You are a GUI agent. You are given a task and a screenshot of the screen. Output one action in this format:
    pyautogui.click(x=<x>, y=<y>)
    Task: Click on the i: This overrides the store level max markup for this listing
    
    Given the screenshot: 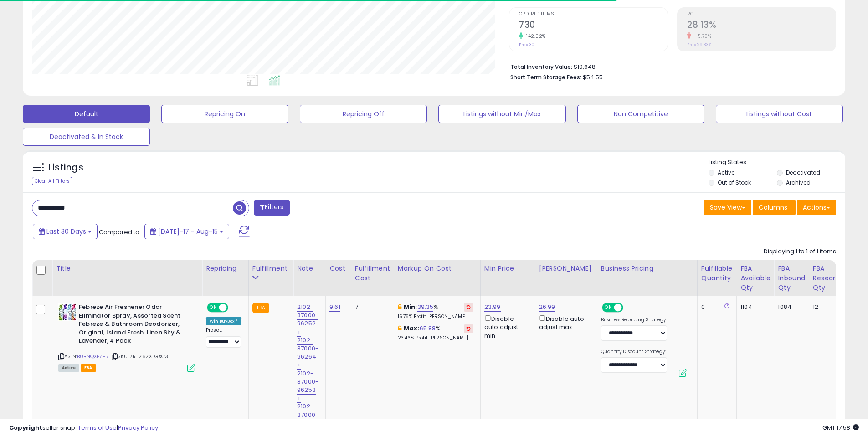 What is the action you would take?
    pyautogui.click(x=399, y=328)
    